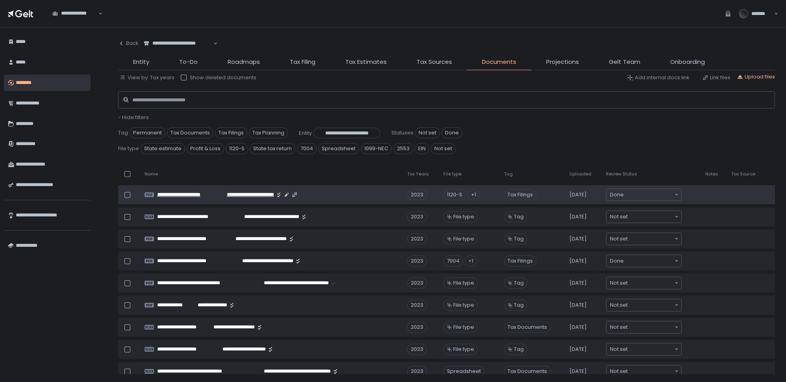 The image size is (786, 382). Describe the element at coordinates (188, 62) in the screenshot. I see `span: To-Do` at that location.